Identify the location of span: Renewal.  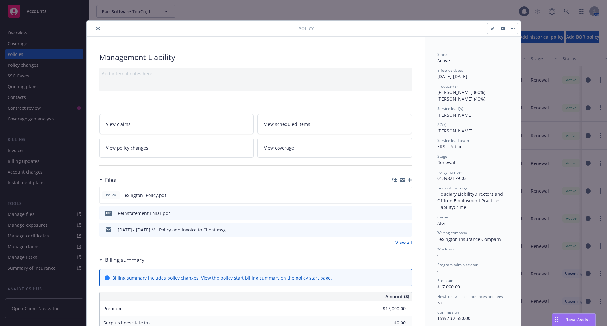
(446, 162).